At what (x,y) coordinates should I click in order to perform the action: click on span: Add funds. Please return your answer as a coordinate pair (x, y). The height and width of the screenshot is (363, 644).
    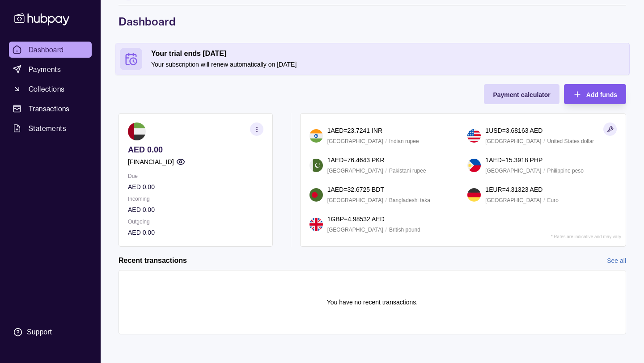
    Looking at the image, I should click on (602, 94).